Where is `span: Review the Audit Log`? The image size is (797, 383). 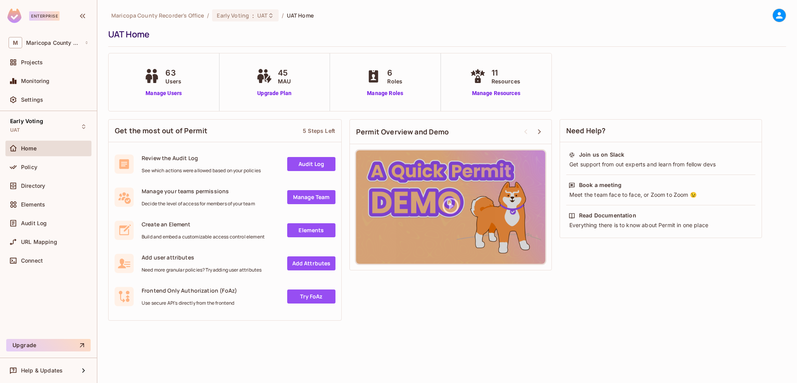
span: Review the Audit Log is located at coordinates (201, 158).